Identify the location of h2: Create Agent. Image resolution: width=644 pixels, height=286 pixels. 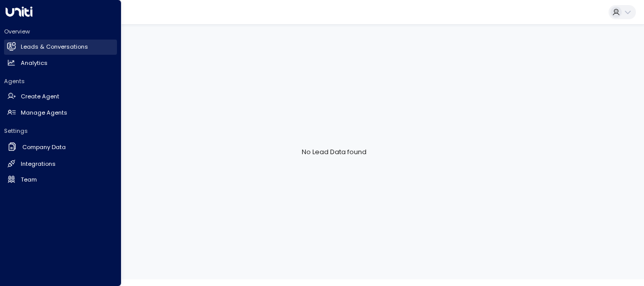
(40, 96).